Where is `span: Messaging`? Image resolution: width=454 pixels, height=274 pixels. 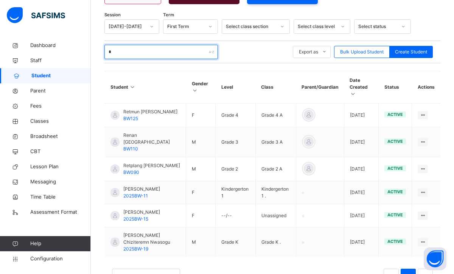
span: Messaging is located at coordinates (61, 182).